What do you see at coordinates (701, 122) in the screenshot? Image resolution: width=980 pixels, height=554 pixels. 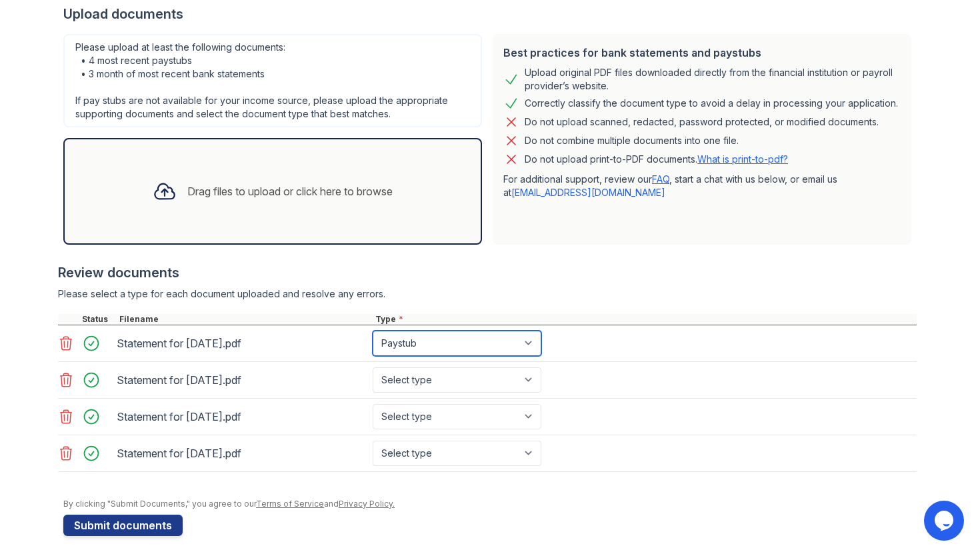 I see `div: Do not upload scanned, redacted, password protected, or modified documents.` at bounding box center [701, 122].